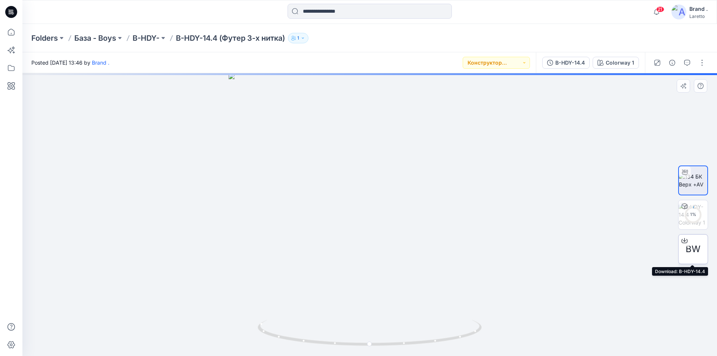  What do you see at coordinates (620, 63) in the screenshot?
I see `div: Colorway 1` at bounding box center [620, 63].